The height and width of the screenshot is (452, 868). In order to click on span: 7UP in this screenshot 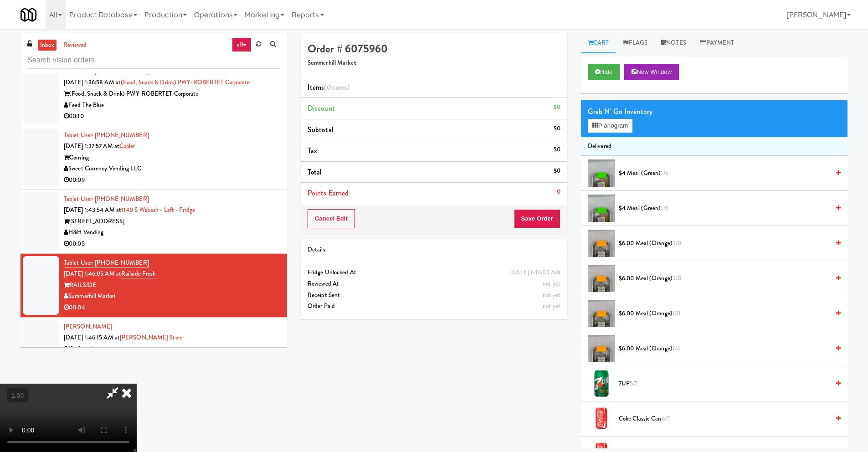, I will do `click(724, 384)`.